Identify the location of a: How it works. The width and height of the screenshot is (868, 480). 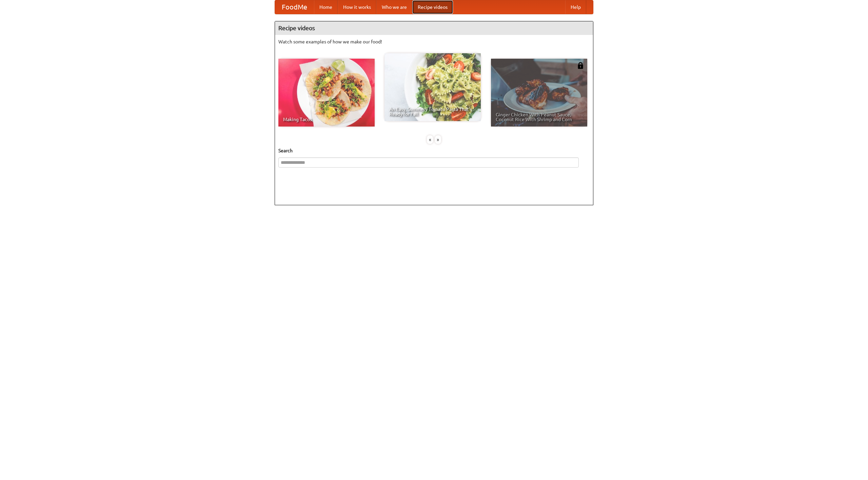
(357, 7).